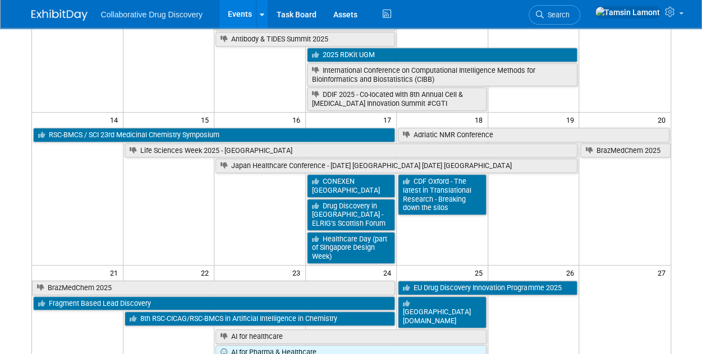 Image resolution: width=702 pixels, height=354 pixels. I want to click on span: 22, so click(206, 273).